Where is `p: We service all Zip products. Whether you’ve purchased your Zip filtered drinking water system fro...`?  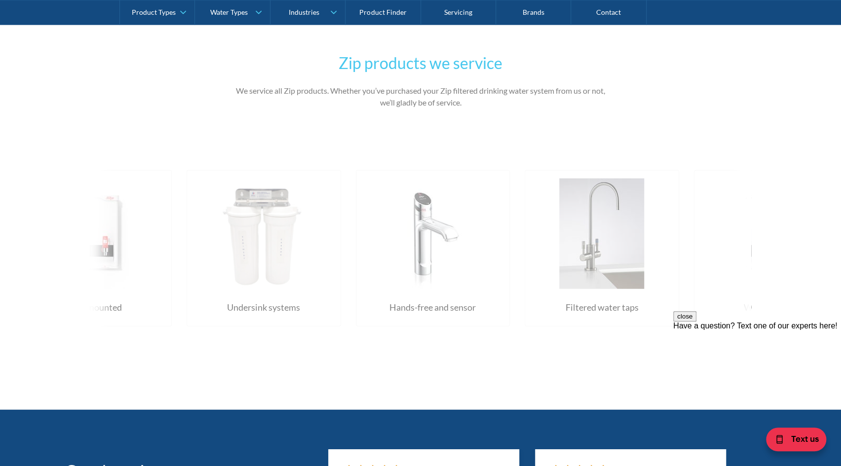 p: We service all Zip products. Whether you’ve purchased your Zip filtered drinking water system fro... is located at coordinates (420, 97).